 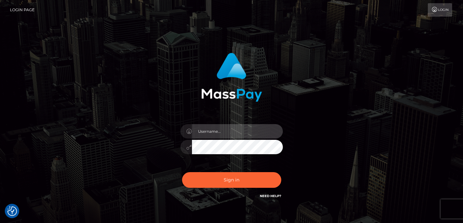 I want to click on button: Consent Preferences, so click(x=12, y=211).